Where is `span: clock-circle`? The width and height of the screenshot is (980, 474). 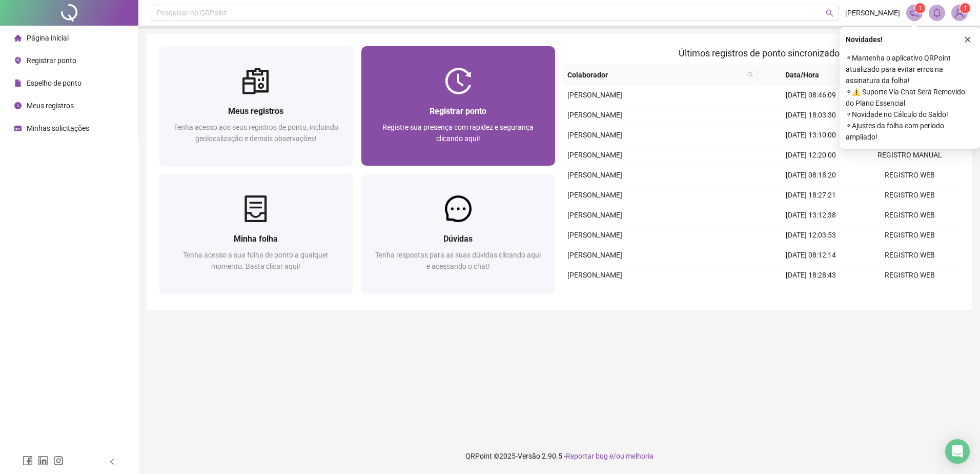 span: clock-circle is located at coordinates (18, 106).